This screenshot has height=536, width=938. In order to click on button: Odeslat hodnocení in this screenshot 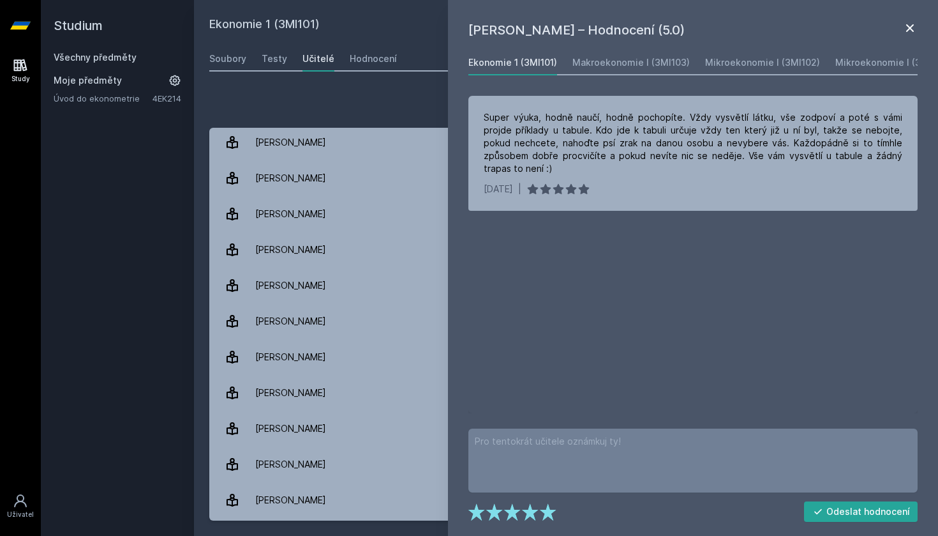, I will do `click(861, 511)`.